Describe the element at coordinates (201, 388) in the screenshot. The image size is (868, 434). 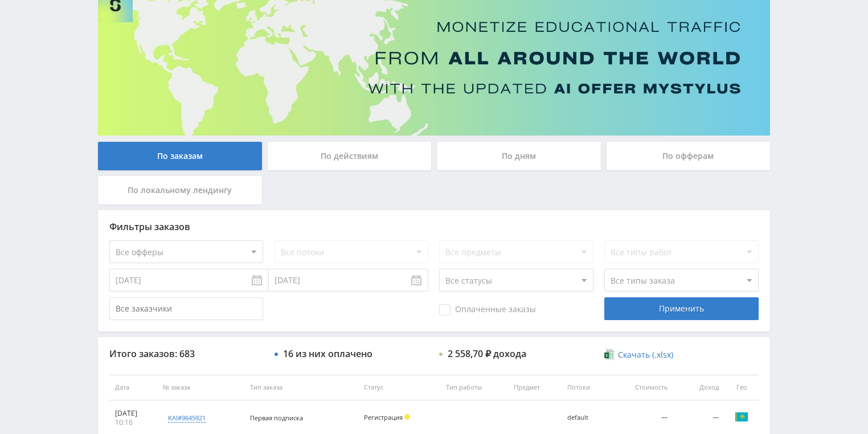
I see `th: № заказа` at that location.